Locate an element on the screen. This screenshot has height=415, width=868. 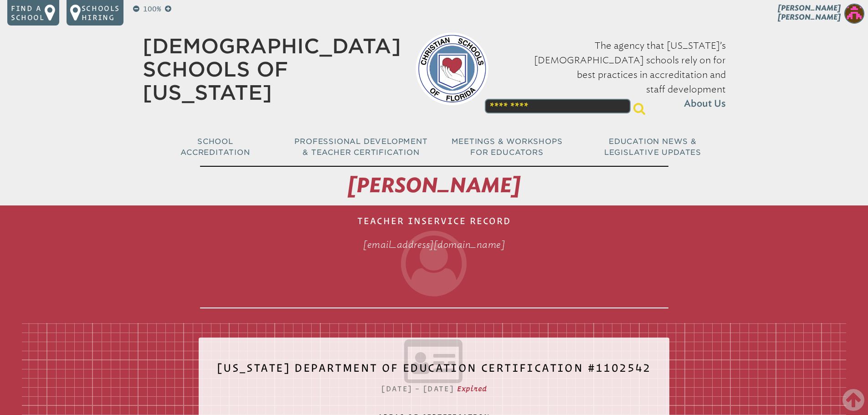
img: csf-logo-web-colors.png is located at coordinates (452, 69).